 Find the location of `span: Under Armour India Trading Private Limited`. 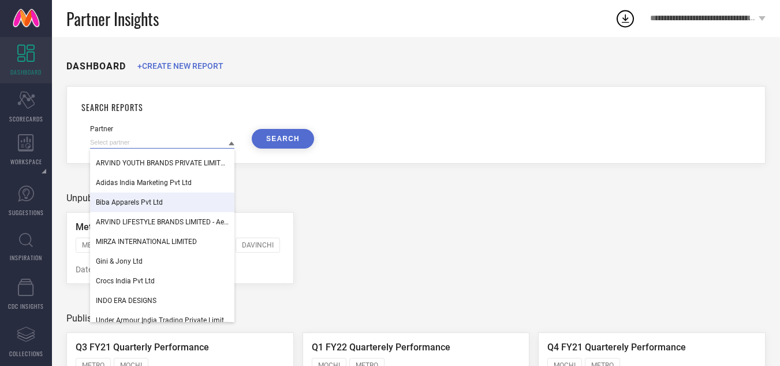

span: Under Armour India Trading Private Limited is located at coordinates (162, 320).